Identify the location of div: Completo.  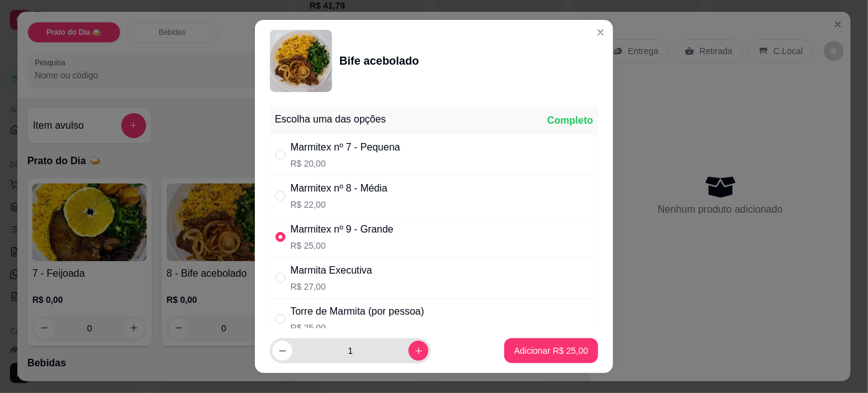
(570, 121).